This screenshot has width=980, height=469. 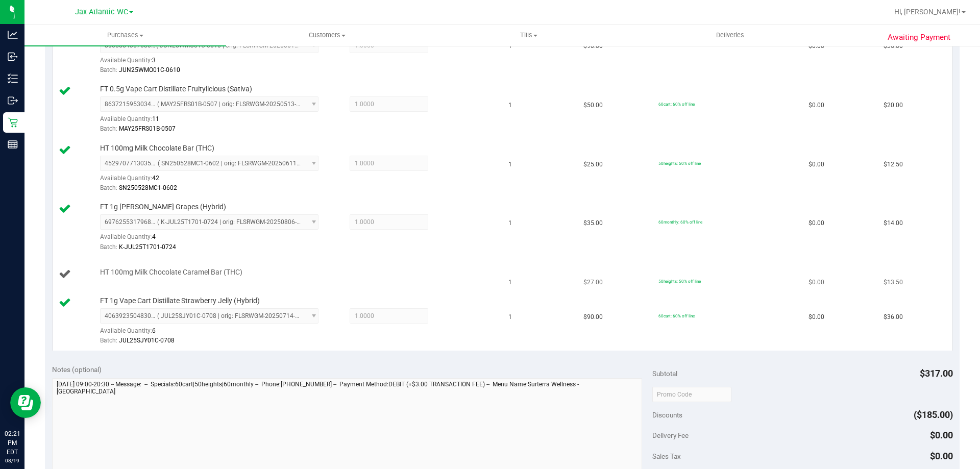 I want to click on span: $13.50, so click(x=893, y=282).